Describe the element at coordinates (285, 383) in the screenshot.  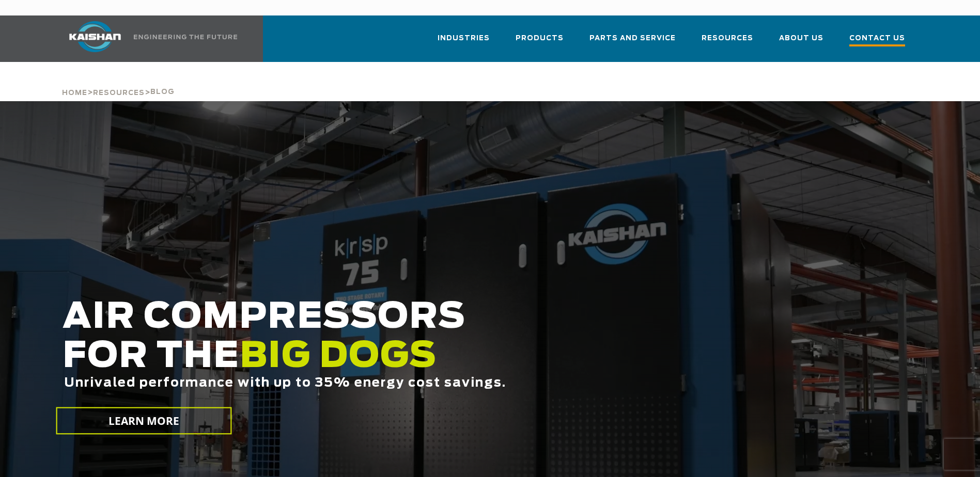
I see `span: Unrivaled performance with up to 35% energy cost savings.` at that location.